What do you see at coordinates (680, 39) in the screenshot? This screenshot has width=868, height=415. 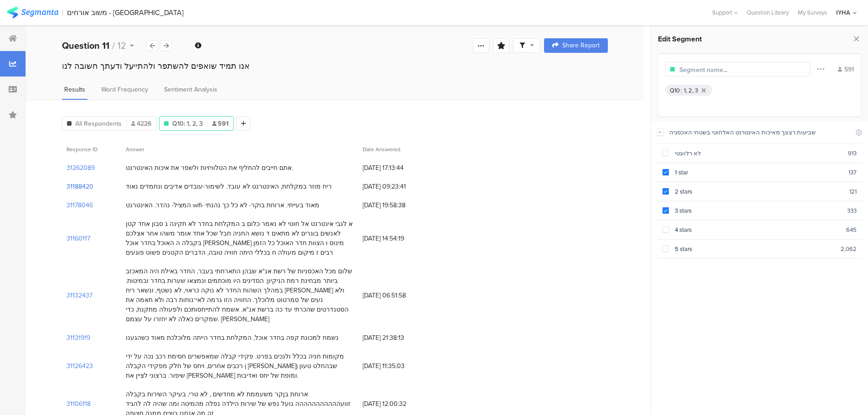 I see `span: Edit Segment` at bounding box center [680, 39].